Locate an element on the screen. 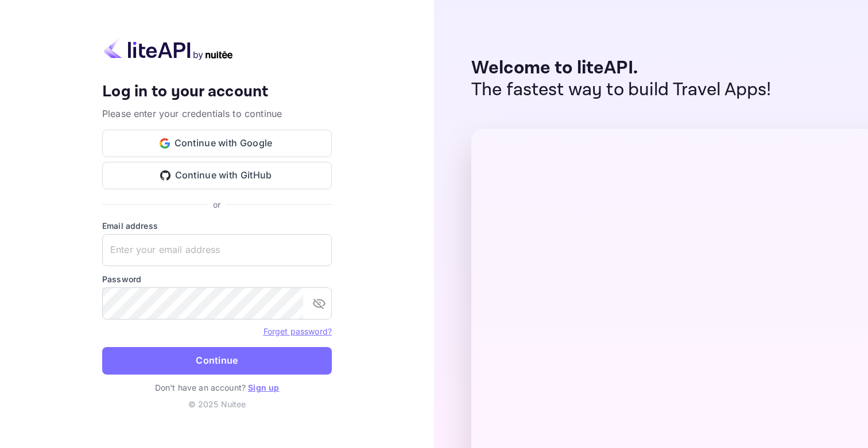  p: The fastest way to build Travel Apps! is located at coordinates (621, 90).